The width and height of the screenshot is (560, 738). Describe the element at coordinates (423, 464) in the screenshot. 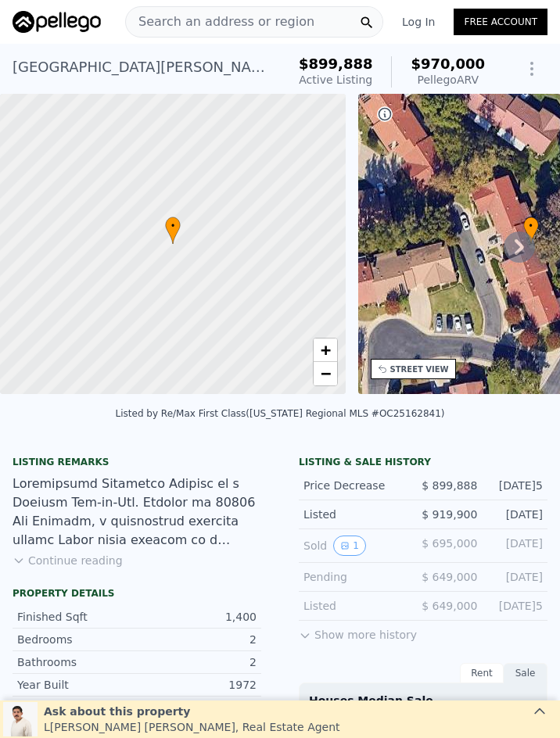

I see `div: LISTING & SALE HISTORY` at that location.